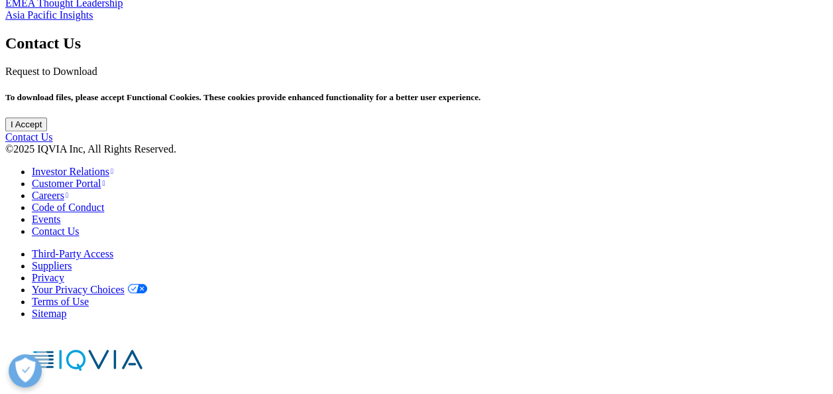 The image size is (833, 394). What do you see at coordinates (60, 301) in the screenshot?
I see `a: Terms of Use` at bounding box center [60, 301].